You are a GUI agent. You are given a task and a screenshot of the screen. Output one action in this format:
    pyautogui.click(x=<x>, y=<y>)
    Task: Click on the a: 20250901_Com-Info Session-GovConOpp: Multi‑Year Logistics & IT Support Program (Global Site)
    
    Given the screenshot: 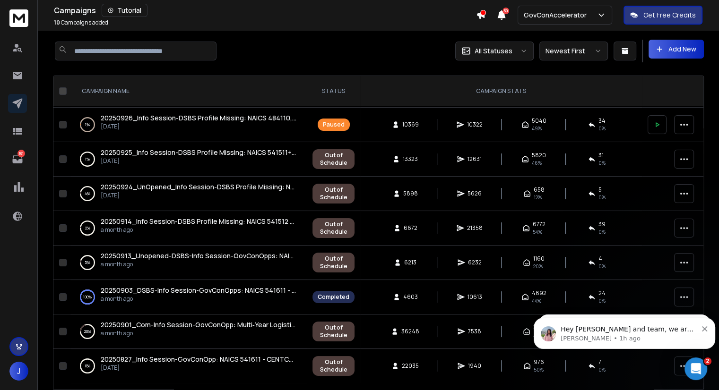 What is the action you would take?
    pyautogui.click(x=199, y=325)
    